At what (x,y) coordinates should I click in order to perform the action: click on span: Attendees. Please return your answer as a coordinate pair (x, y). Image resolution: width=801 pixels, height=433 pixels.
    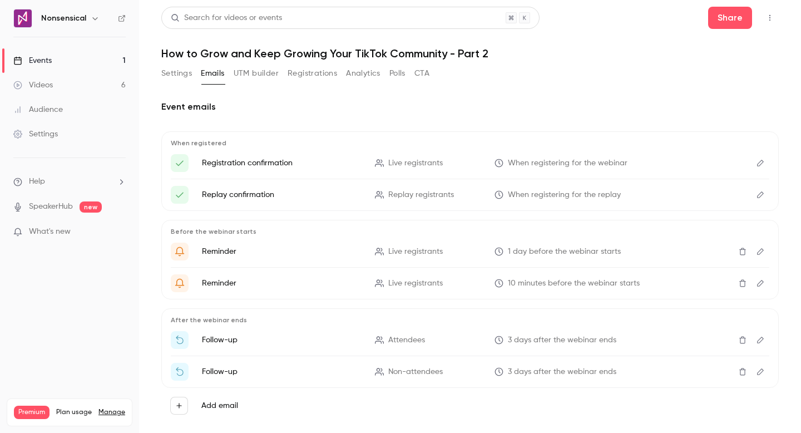
    Looking at the image, I should click on (407, 340).